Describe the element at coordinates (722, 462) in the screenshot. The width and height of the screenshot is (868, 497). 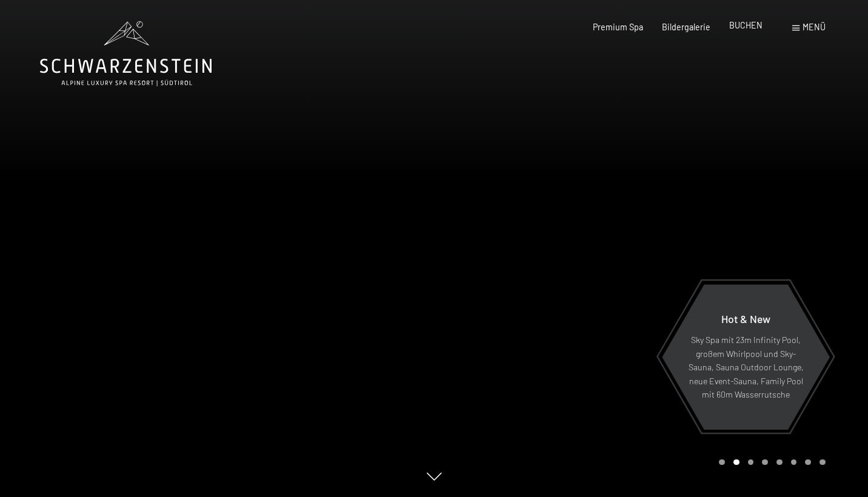
I see `div: Carousel Page 1` at that location.